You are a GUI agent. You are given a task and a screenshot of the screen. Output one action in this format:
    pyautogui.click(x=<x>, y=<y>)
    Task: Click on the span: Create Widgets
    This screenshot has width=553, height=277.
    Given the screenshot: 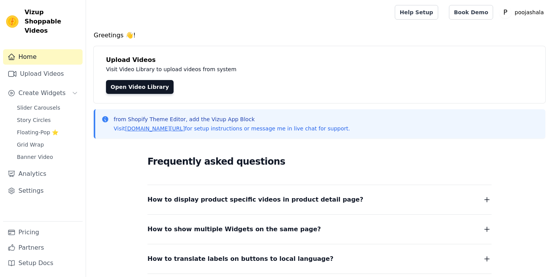 What is the action you would take?
    pyautogui.click(x=42, y=93)
    